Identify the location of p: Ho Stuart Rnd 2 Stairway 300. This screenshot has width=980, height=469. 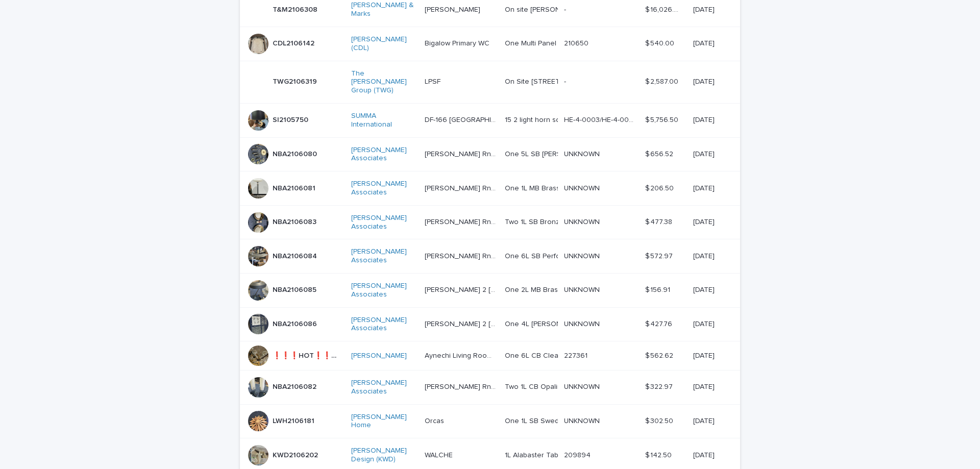
(461, 153).